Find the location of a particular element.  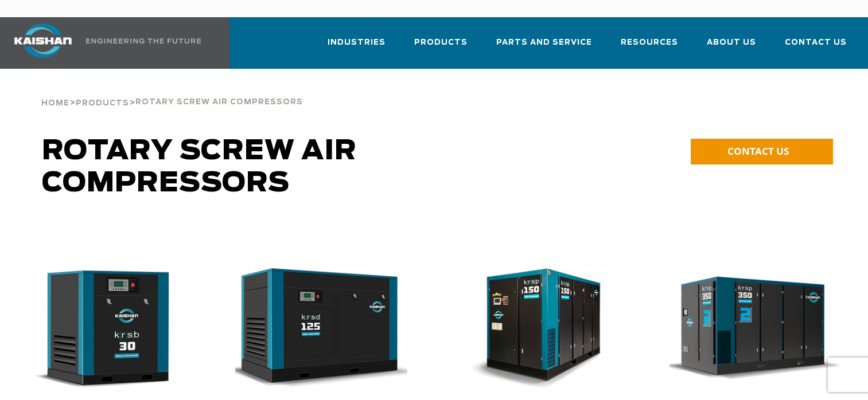

a: Contact Us is located at coordinates (815, 47).